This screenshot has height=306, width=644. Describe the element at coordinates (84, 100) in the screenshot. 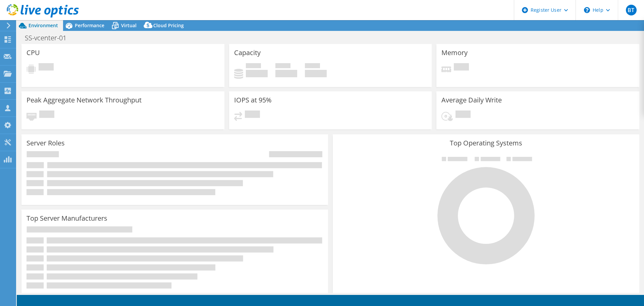

I see `h3: Peak Aggregate Network Throughput` at that location.